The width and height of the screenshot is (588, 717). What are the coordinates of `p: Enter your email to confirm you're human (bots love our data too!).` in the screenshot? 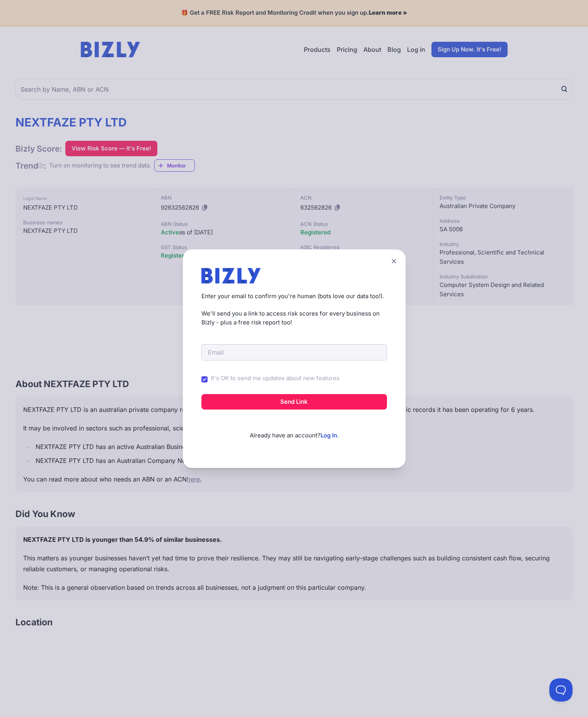 It's located at (294, 296).